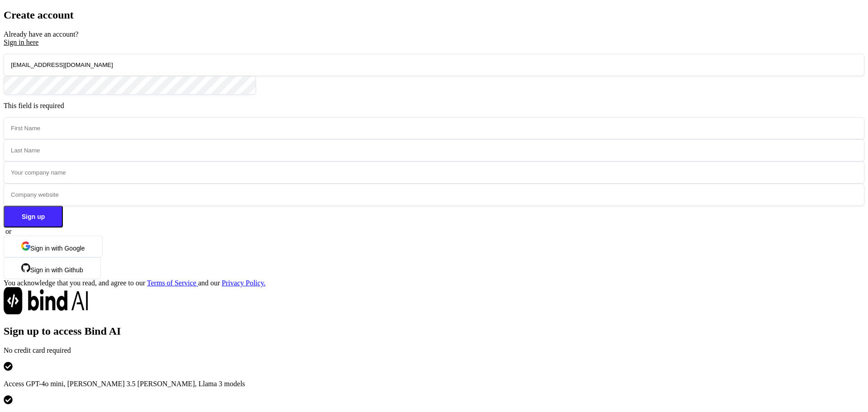  Describe the element at coordinates (434, 39) in the screenshot. I see `p: Already have an account?` at that location.